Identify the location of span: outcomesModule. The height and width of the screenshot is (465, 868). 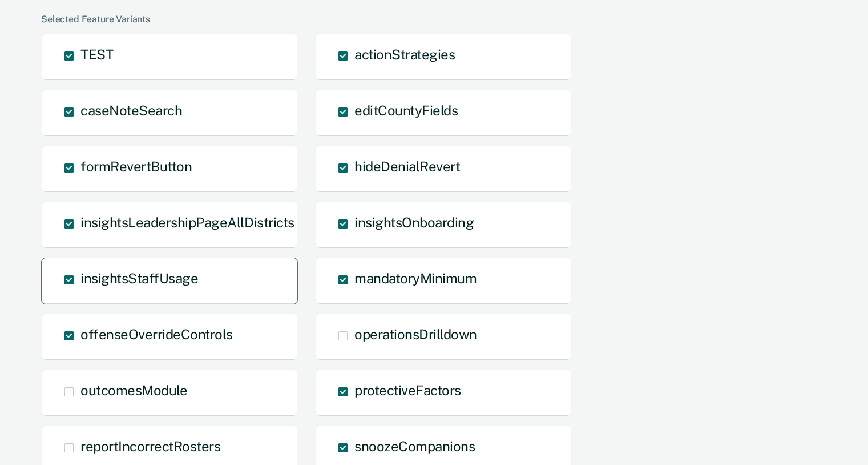
(134, 390).